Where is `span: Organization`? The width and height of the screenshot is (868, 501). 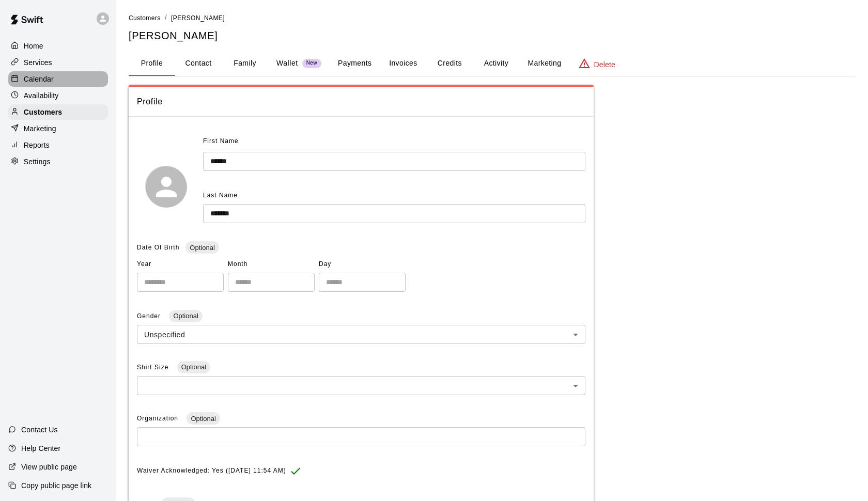 span: Organization is located at coordinates (159, 419).